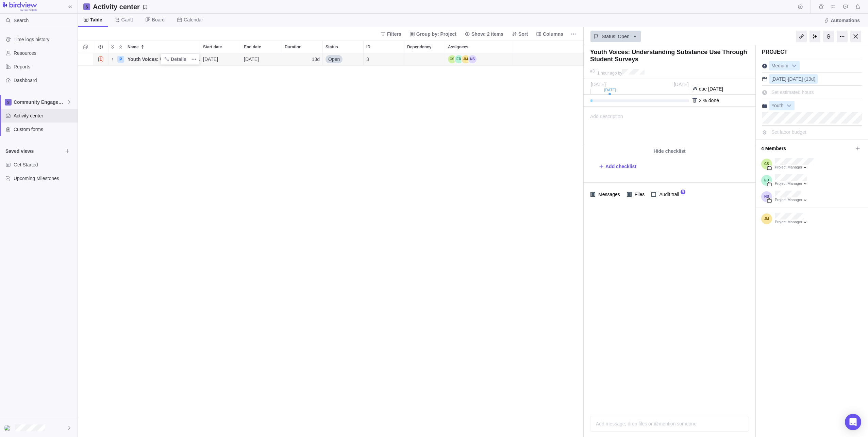  What do you see at coordinates (821, 7) in the screenshot?
I see `span: Time logs` at bounding box center [821, 7].